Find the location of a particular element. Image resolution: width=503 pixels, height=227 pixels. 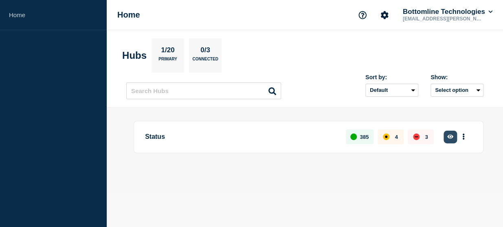

h1: Home is located at coordinates (129, 15).